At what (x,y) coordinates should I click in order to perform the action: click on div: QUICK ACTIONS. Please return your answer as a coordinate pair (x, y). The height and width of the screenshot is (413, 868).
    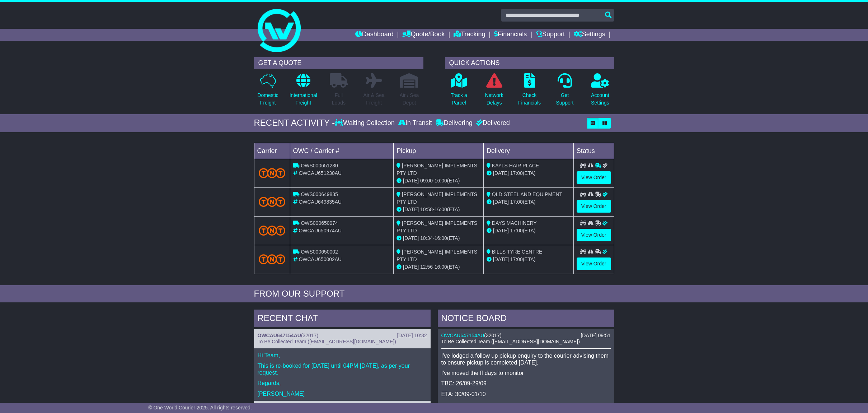
    Looking at the image, I should click on (529, 63).